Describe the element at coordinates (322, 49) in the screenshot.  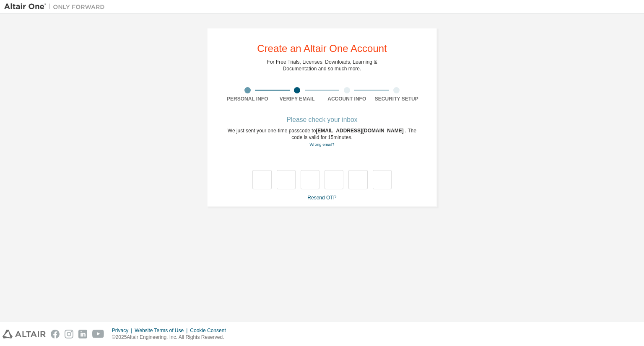
I see `div: Create an Altair One Account` at that location.